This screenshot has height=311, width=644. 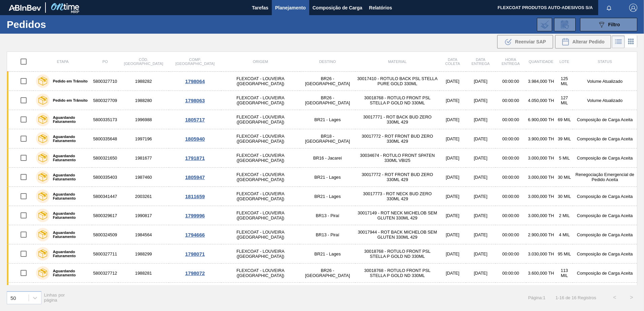 I want to click on td: 30034674 - ROTULO FRONT SPATEN 330ML VBI25, so click(x=398, y=158).